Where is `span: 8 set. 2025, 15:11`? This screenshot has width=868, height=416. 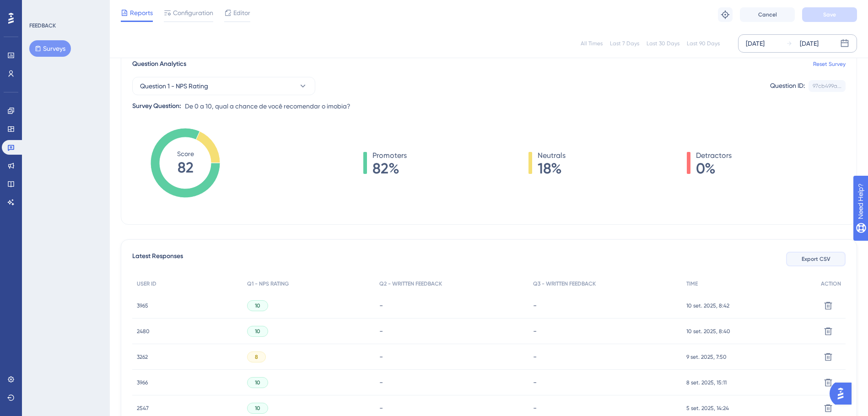
span: 8 set. 2025, 15:11 is located at coordinates (706, 383).